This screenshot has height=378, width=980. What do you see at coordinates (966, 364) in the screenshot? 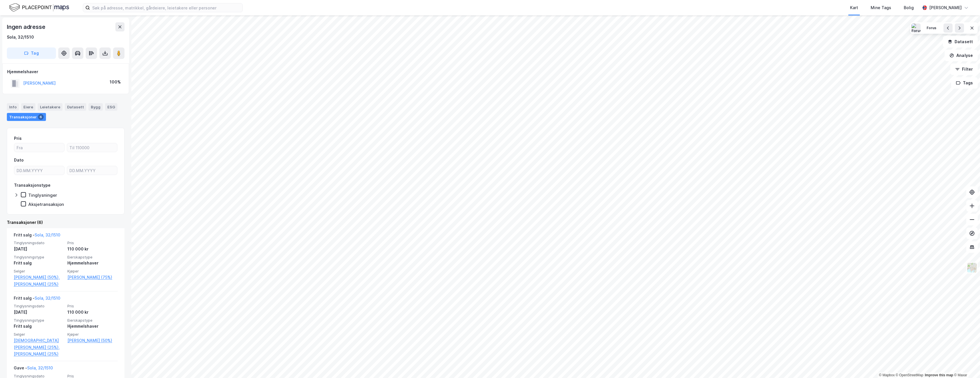
I see `div: Kontrollprogram for chat` at bounding box center [966, 364].